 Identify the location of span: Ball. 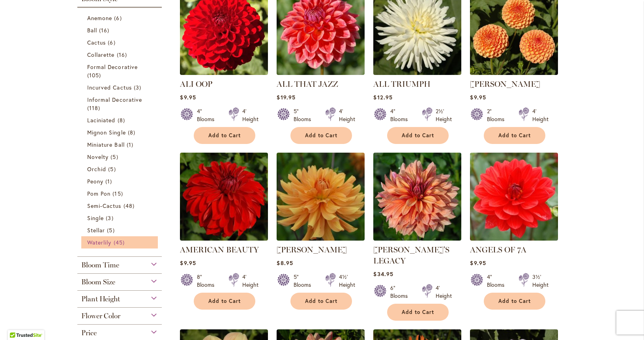
(92, 30).